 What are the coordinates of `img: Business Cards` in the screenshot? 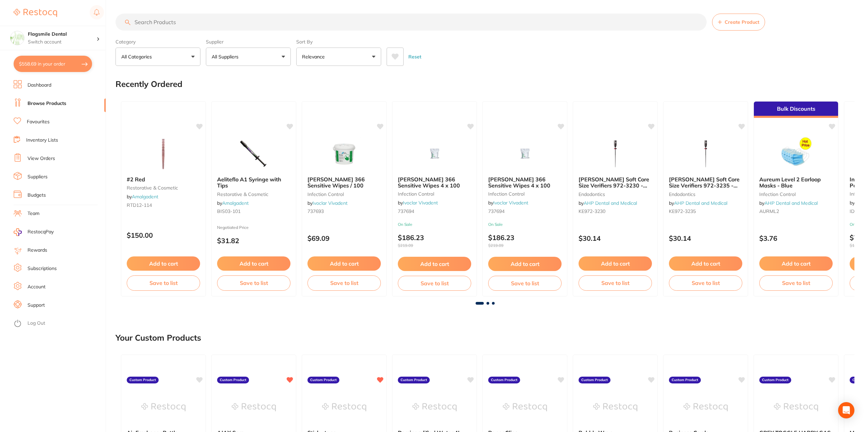 It's located at (706, 407).